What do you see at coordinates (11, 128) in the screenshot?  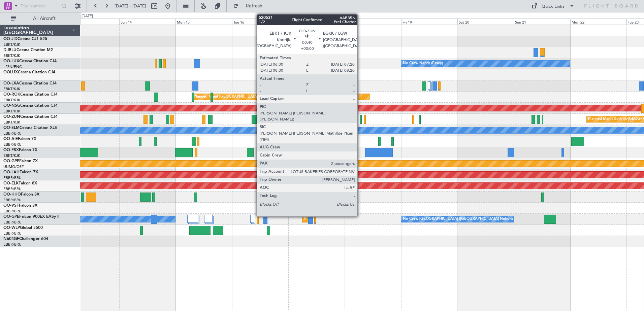 I see `span: OO-SLM` at bounding box center [11, 128].